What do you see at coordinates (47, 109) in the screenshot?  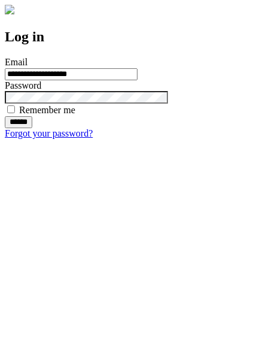 I see `label: Remember me` at bounding box center [47, 109].